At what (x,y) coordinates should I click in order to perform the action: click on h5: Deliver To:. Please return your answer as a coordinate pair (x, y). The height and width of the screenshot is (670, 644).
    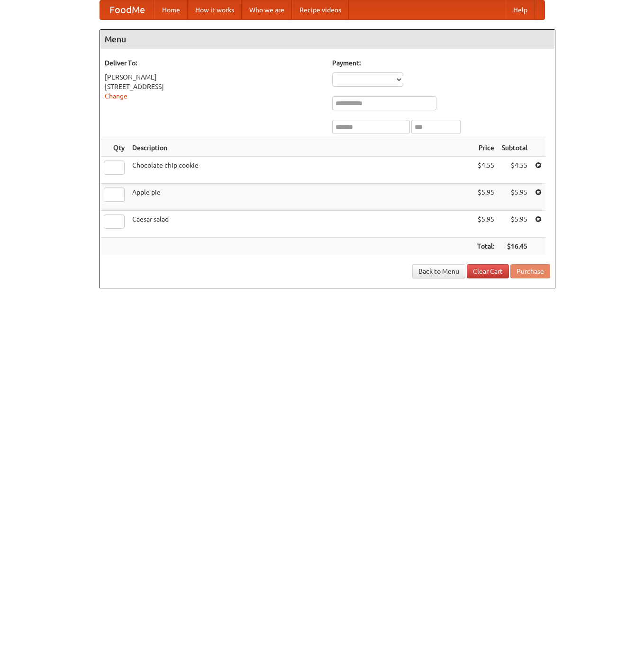
    Looking at the image, I should click on (214, 63).